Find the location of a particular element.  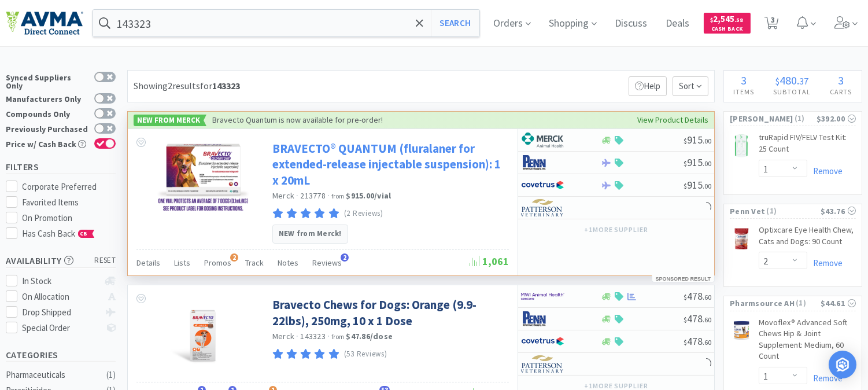

img: 24710d7629884bd0a74ef18355fba1d0_474195.jpg is located at coordinates (203, 334).